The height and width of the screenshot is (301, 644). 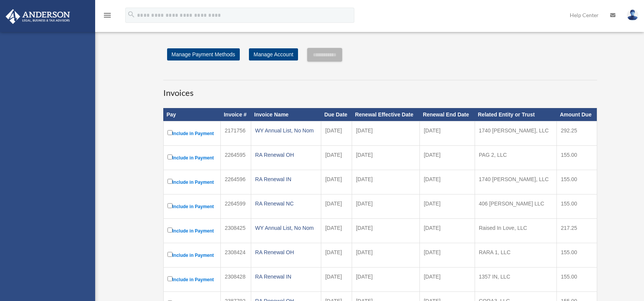 I want to click on td: Raised In Love, LLC, so click(x=516, y=231).